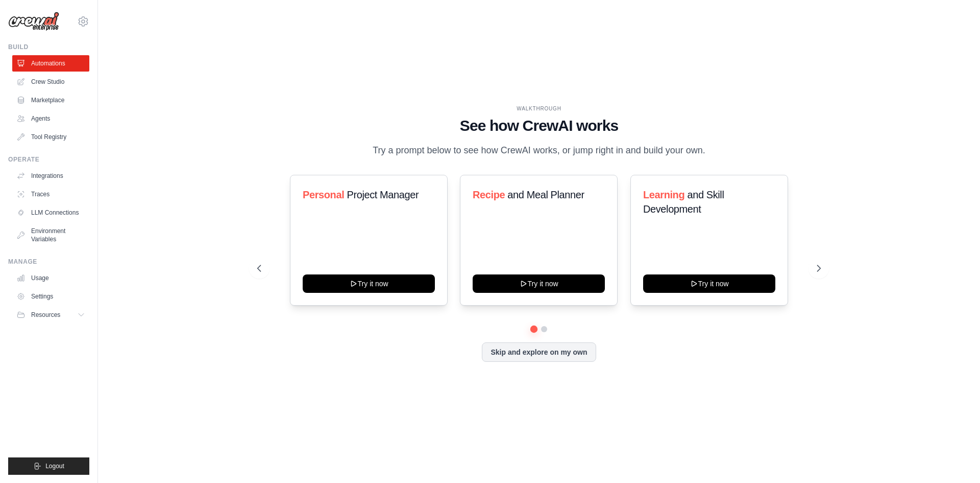 The height and width of the screenshot is (483, 980). What do you see at coordinates (33, 21) in the screenshot?
I see `img: Logo` at bounding box center [33, 21].